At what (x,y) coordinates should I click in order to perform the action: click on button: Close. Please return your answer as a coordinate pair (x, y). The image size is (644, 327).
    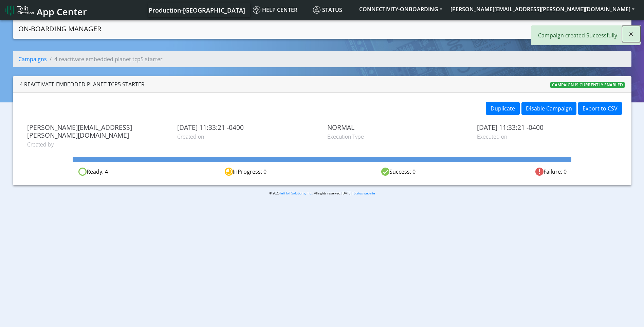
    Looking at the image, I should click on (631, 34).